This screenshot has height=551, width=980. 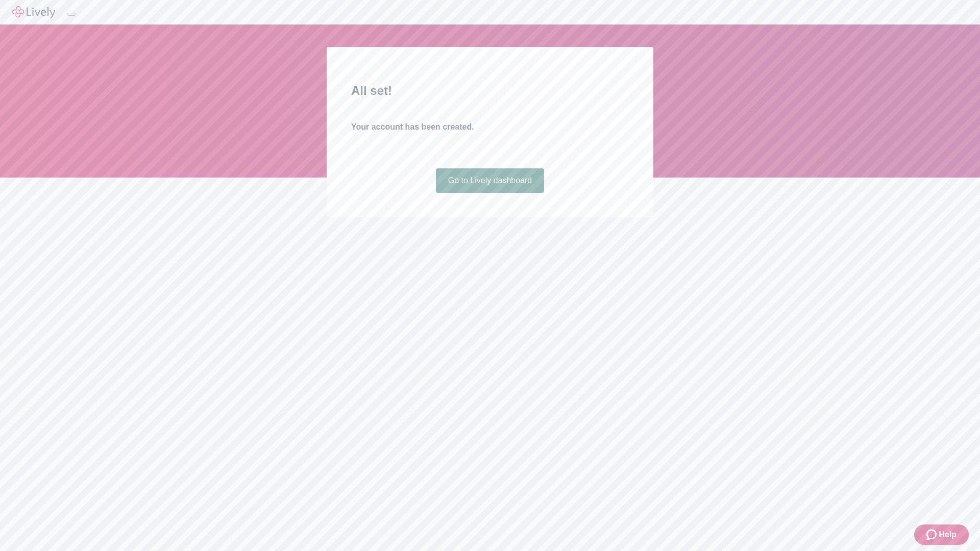 I want to click on h2: All set!, so click(x=490, y=91).